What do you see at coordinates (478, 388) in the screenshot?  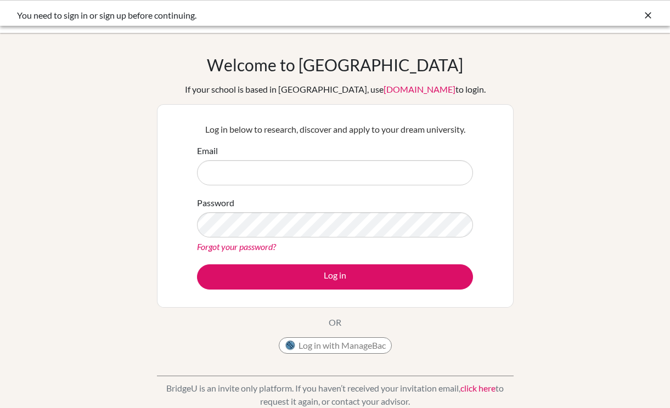 I see `a: click here` at bounding box center [478, 388].